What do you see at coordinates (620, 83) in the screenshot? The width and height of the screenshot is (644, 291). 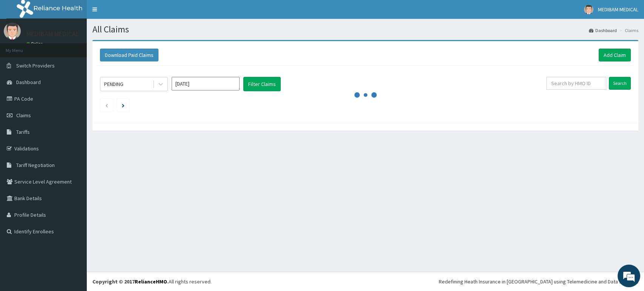 I see `input: Search` at bounding box center [620, 83].